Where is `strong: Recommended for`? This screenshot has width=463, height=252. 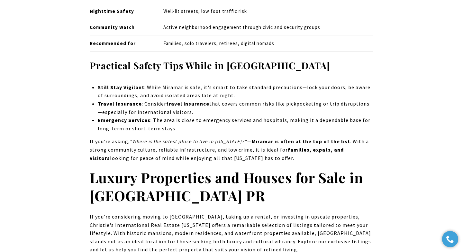
strong: Recommended for is located at coordinates (113, 43).